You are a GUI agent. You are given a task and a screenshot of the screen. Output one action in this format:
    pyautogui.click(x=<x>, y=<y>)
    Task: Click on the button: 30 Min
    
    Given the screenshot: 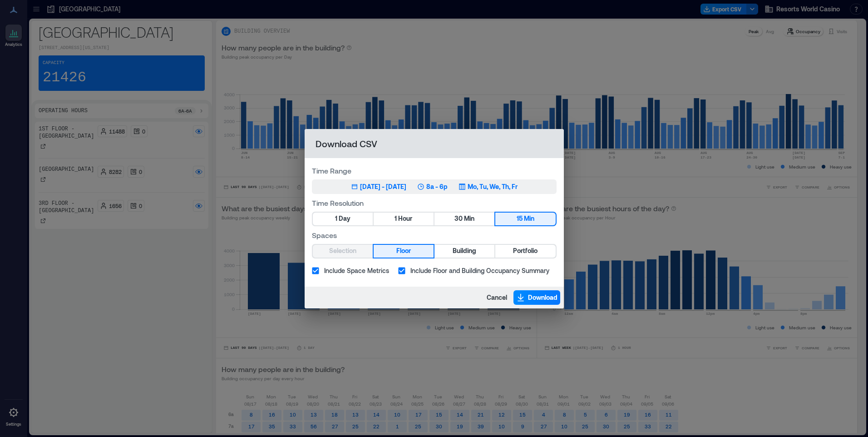 What is the action you would take?
    pyautogui.click(x=465, y=219)
    